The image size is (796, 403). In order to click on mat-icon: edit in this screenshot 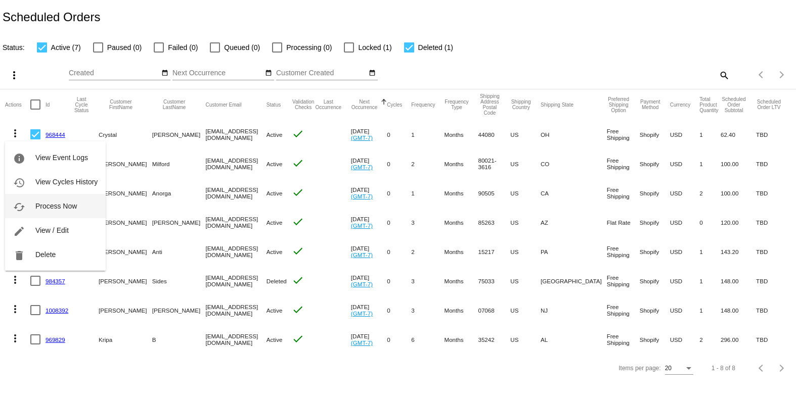, I will do `click(19, 232)`.